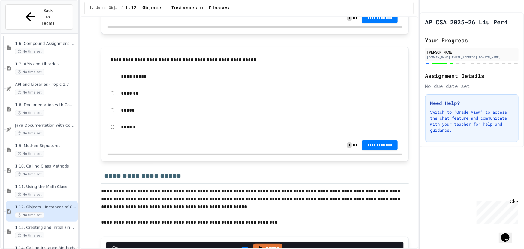  What do you see at coordinates (46, 166) in the screenshot?
I see `span: 1.10. Calling Class Methods` at bounding box center [46, 166].